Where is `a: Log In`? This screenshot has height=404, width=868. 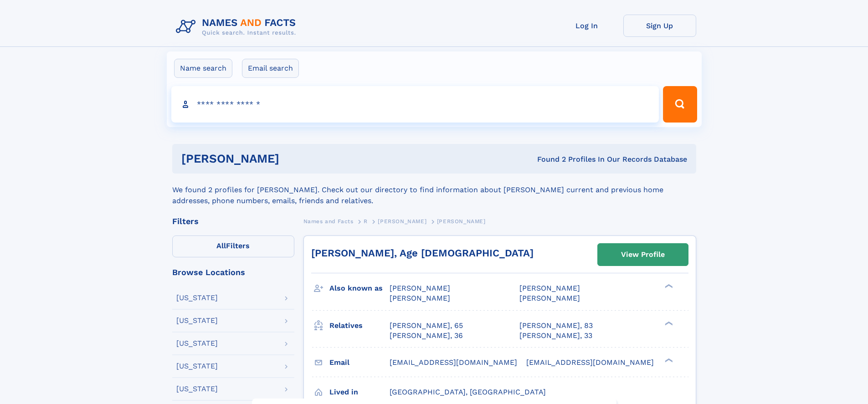
a: Log In is located at coordinates (587, 25).